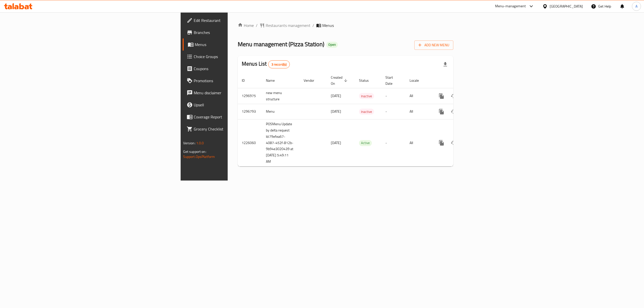  What do you see at coordinates (365, 143) in the screenshot?
I see `div: Active` at bounding box center [365, 143].